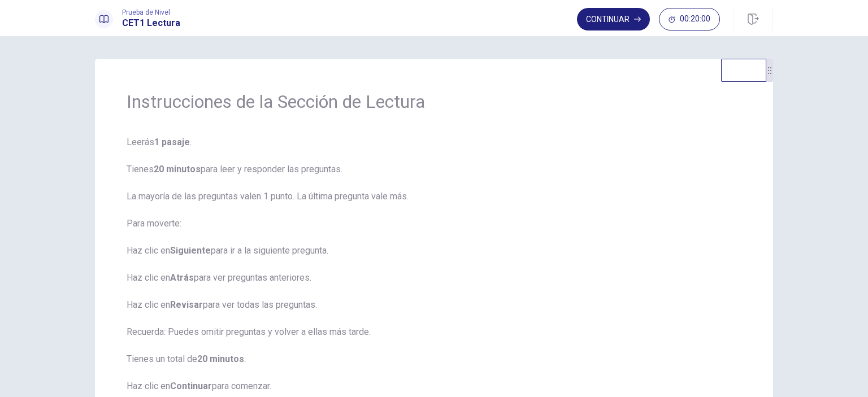 The height and width of the screenshot is (397, 868). I want to click on button: 00:20:00, so click(689, 19).